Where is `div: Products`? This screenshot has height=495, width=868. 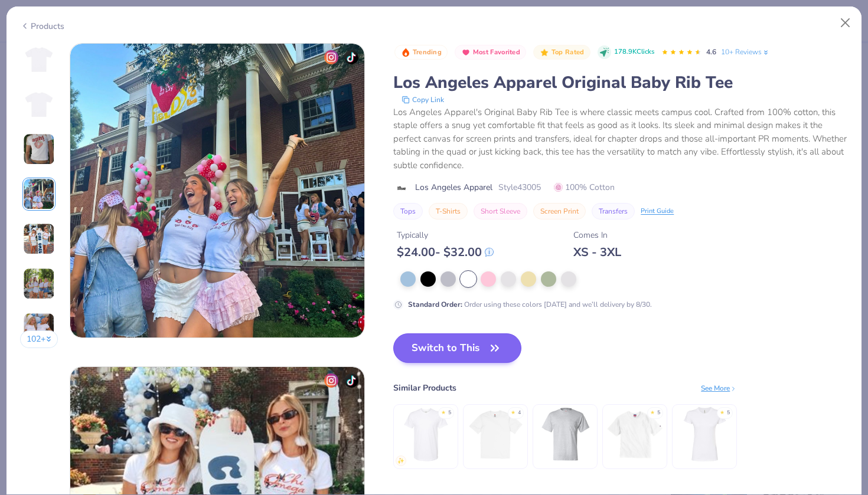
div: Products is located at coordinates (42, 26).